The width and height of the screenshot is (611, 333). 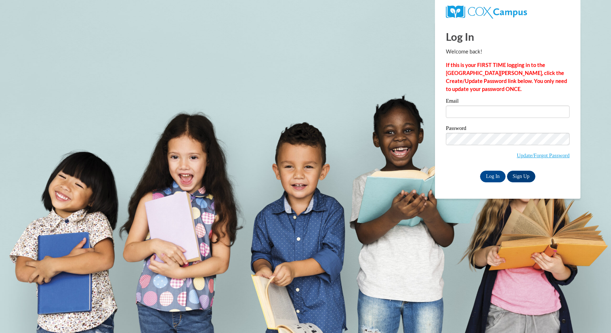 I want to click on a: COX Campus, so click(x=486, y=11).